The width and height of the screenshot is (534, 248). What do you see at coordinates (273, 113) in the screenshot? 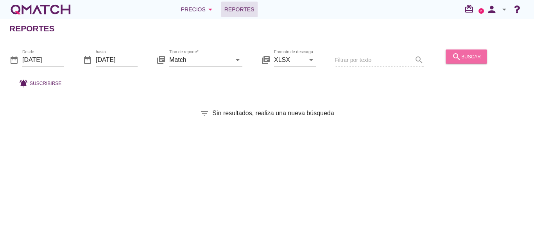
I see `span: Sin resultados, realiza una nueva búsqueda` at bounding box center [273, 113].